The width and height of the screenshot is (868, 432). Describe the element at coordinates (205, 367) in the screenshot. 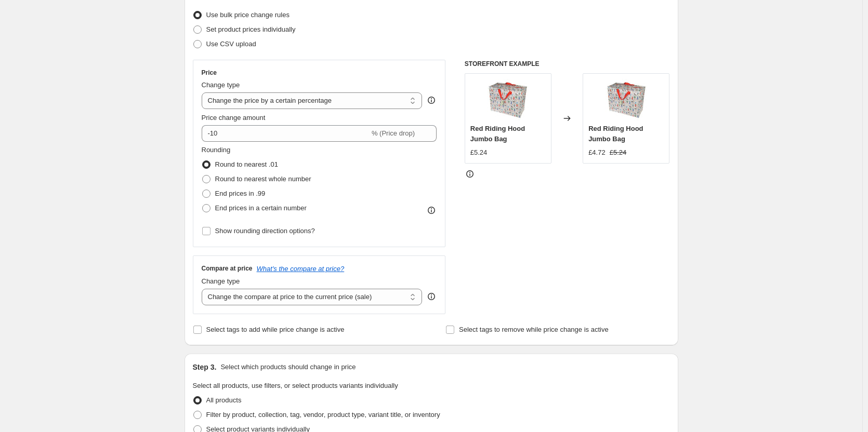

I see `h2: Step 3.` at that location.